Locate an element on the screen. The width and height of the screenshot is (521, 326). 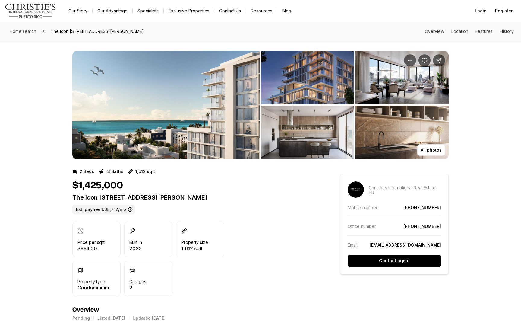
a: Skip to: Overview is located at coordinates (434, 31).